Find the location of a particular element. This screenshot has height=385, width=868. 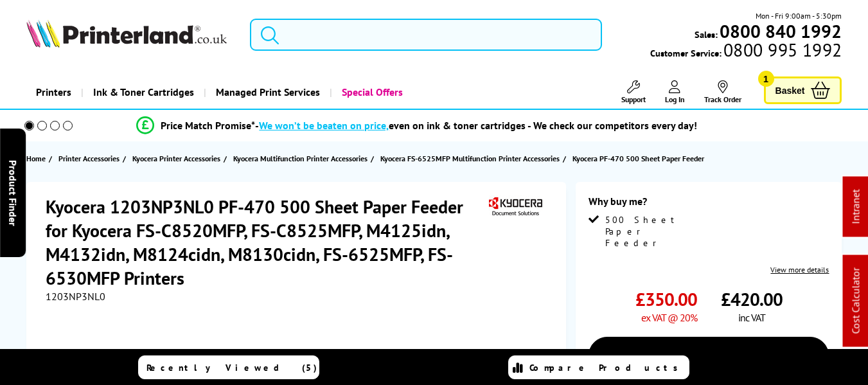

span: Log In is located at coordinates (675, 99).